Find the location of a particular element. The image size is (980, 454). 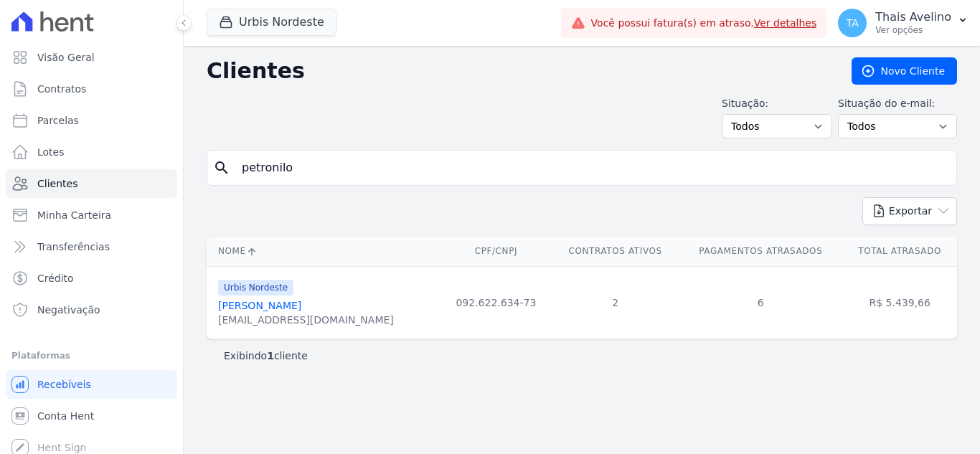

th: Pagamentos Atrasados is located at coordinates (761, 251).